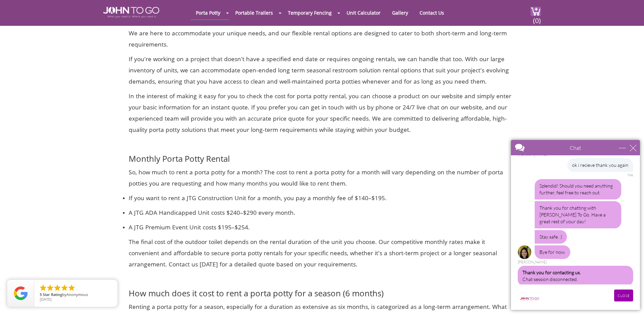 The image size is (644, 314). What do you see at coordinates (254, 13) in the screenshot?
I see `a: Portable Trailers` at bounding box center [254, 13].